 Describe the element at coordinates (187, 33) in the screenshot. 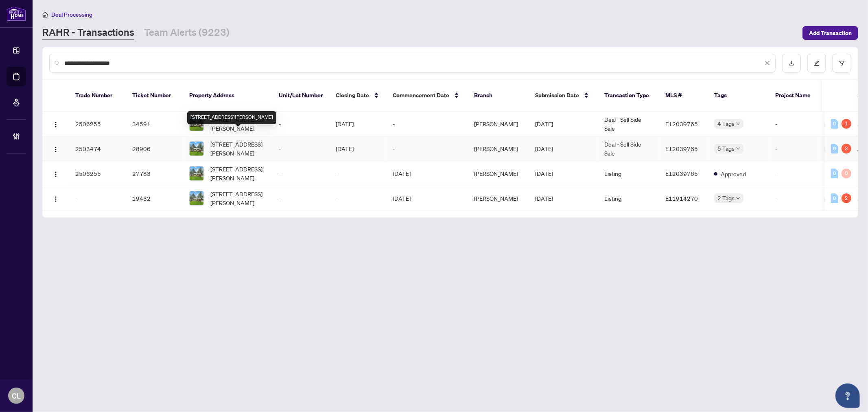

I see `a: Team Alerts (9223)` at that location.